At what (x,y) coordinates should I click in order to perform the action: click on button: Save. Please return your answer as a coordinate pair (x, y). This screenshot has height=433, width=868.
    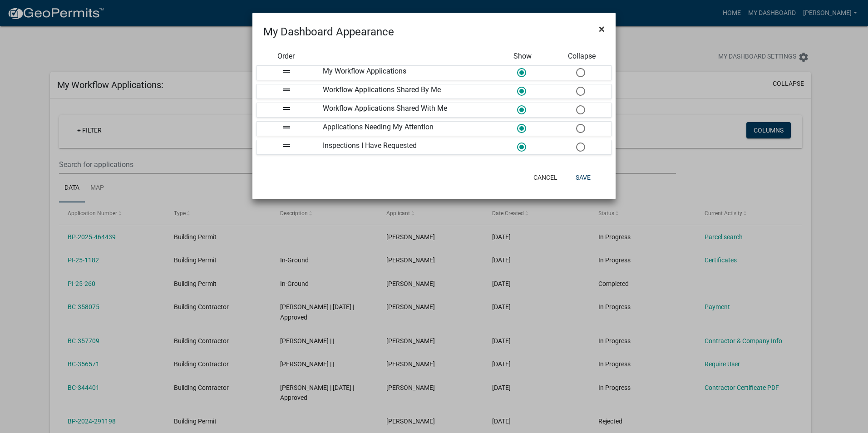
    Looking at the image, I should click on (583, 177).